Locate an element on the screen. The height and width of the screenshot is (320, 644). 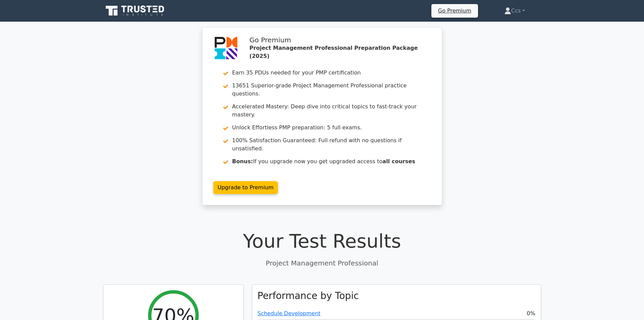
span: 0% is located at coordinates (531, 313).